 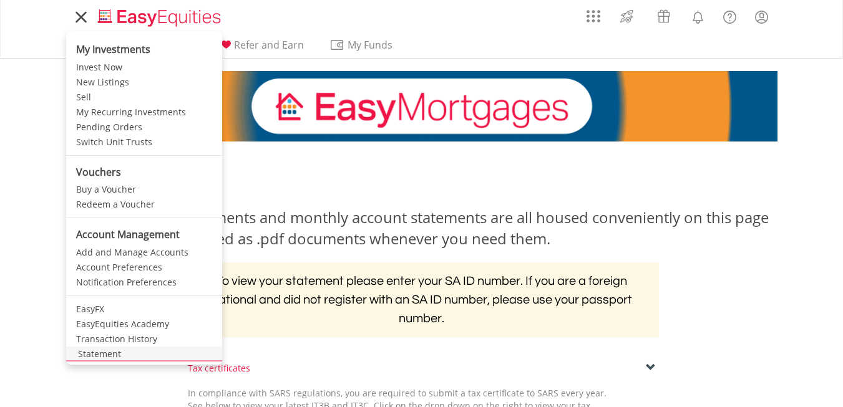 What do you see at coordinates (261, 48) in the screenshot?
I see `a: Refer and Earn` at bounding box center [261, 48].